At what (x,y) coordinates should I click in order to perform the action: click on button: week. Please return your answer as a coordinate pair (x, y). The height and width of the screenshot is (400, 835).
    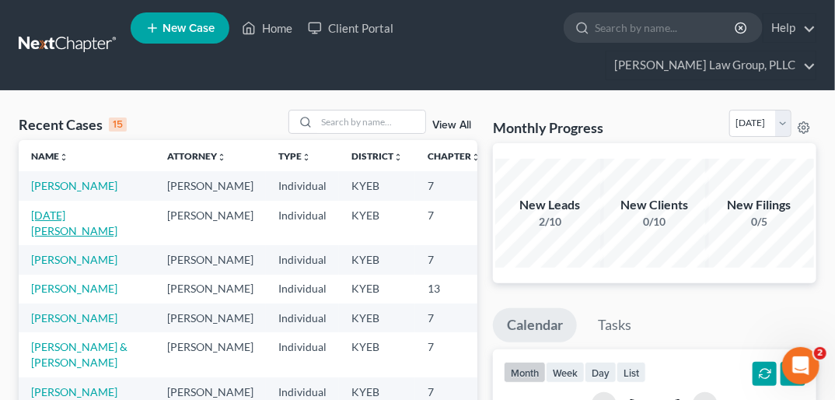
    Looking at the image, I should click on (565, 372).